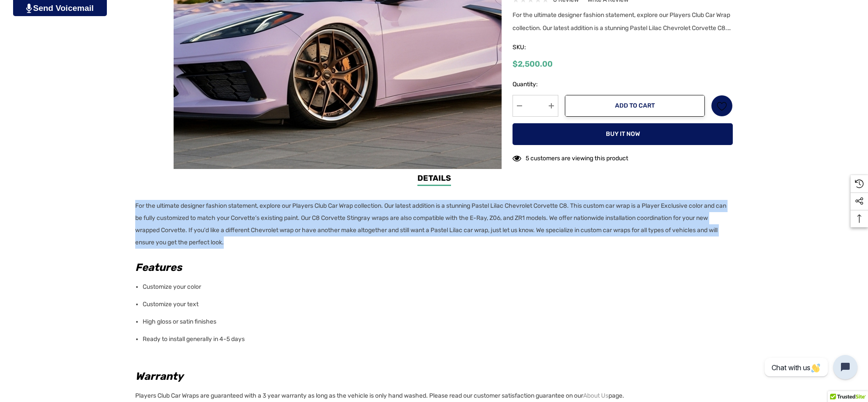 The image size is (868, 402). I want to click on a: Details, so click(434, 179).